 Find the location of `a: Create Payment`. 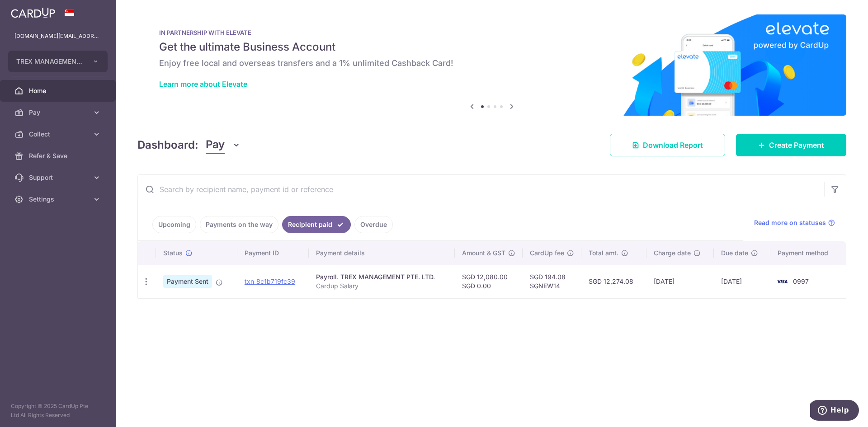

a: Create Payment is located at coordinates (791, 145).